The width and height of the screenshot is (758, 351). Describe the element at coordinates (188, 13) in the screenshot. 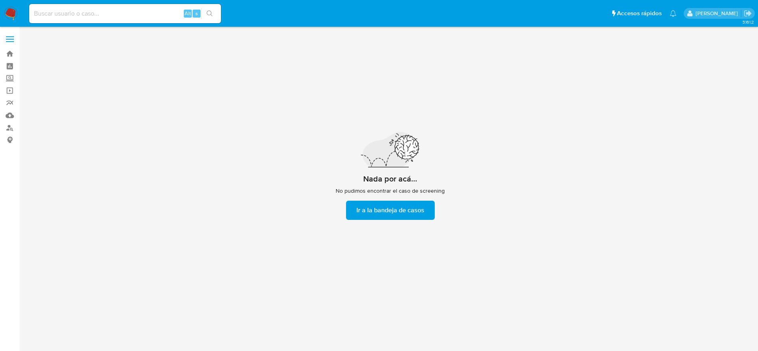

I see `span: Alt` at that location.